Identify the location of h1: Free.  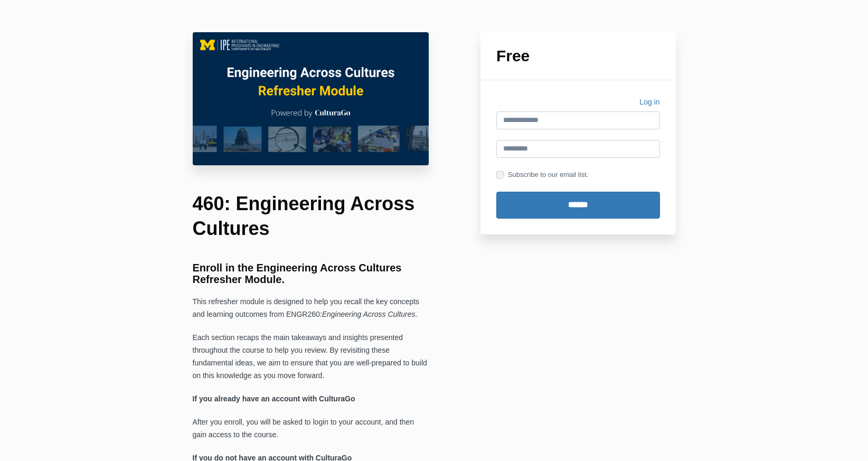
(578, 56).